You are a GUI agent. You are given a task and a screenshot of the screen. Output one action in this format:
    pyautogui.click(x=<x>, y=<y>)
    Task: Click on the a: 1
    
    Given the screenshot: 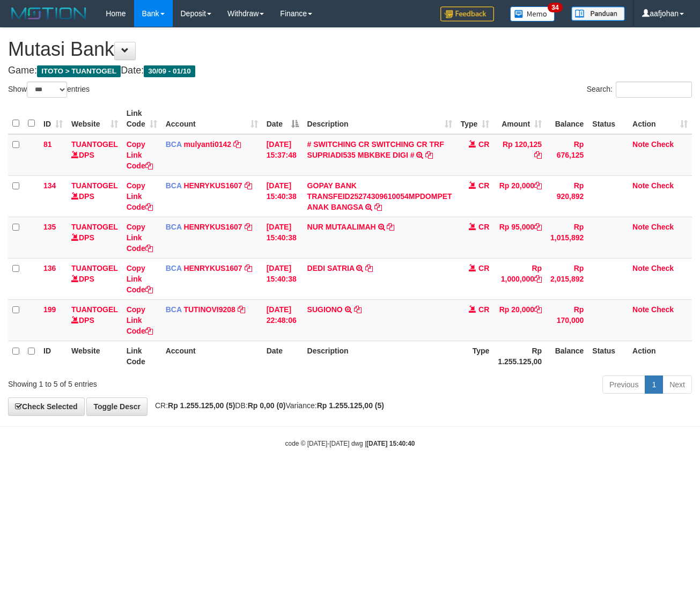 What is the action you would take?
    pyautogui.click(x=654, y=385)
    